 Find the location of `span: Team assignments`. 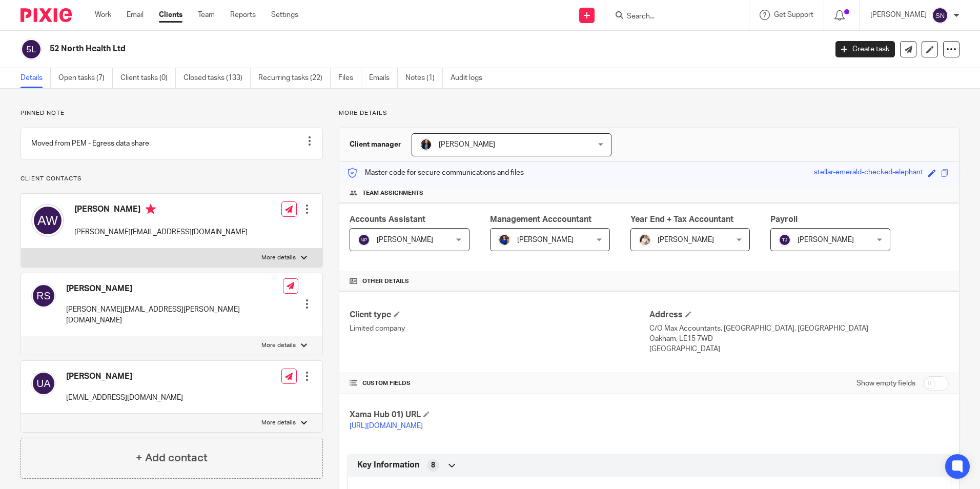

span: Team assignments is located at coordinates (392, 193).